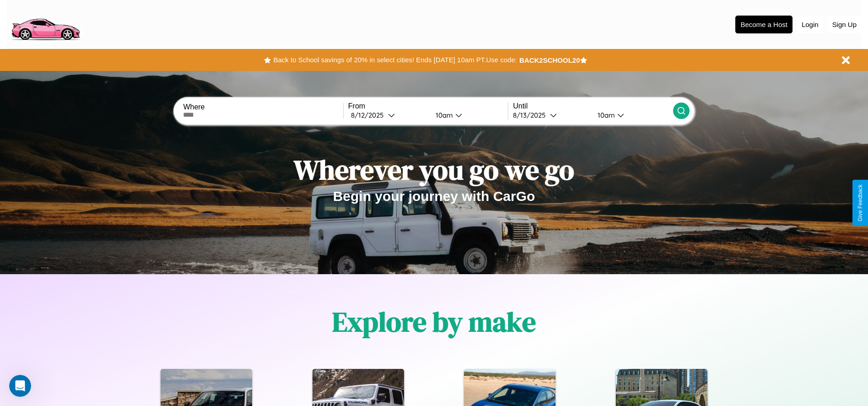 The height and width of the screenshot is (406, 868). I want to click on div: Give Feedback, so click(860, 203).